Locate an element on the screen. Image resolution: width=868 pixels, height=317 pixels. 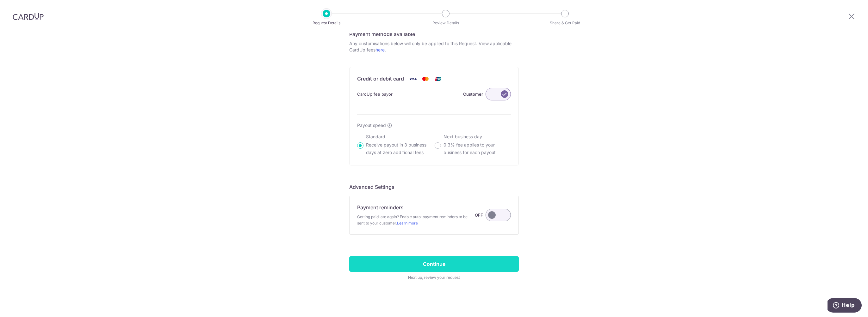
p: Credit or debit card is located at coordinates (381, 78).